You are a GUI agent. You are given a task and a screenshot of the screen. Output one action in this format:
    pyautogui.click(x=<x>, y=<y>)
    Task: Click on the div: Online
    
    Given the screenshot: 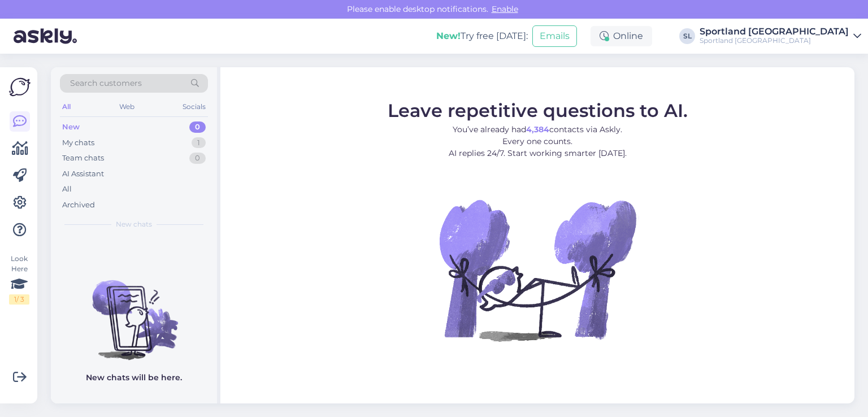 What is the action you would take?
    pyautogui.click(x=621, y=36)
    